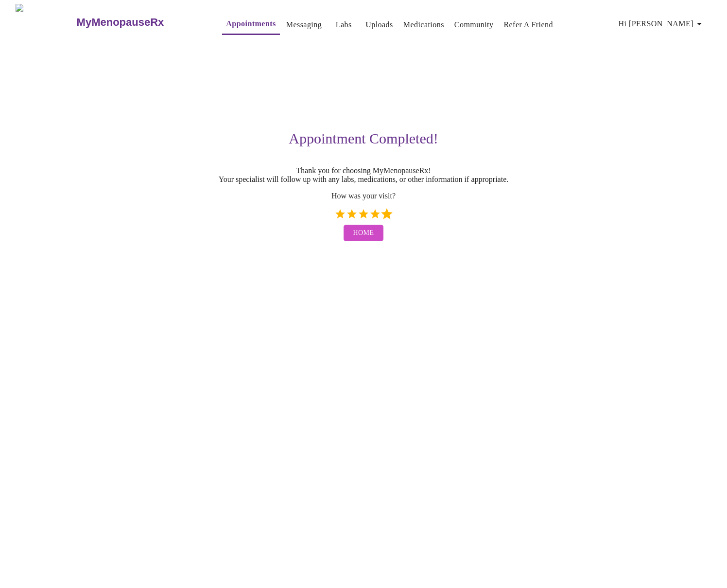 The width and height of the screenshot is (727, 588). What do you see at coordinates (424, 25) in the screenshot?
I see `button: Medications` at bounding box center [424, 25].